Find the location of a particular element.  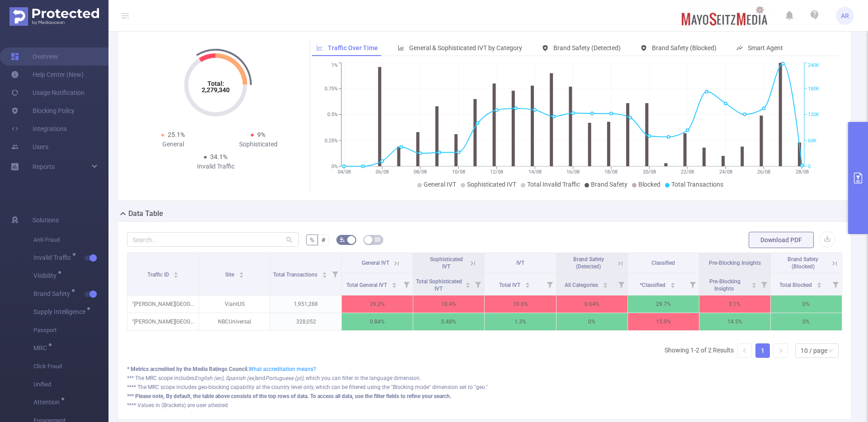

a: Integrations is located at coordinates (39, 129).